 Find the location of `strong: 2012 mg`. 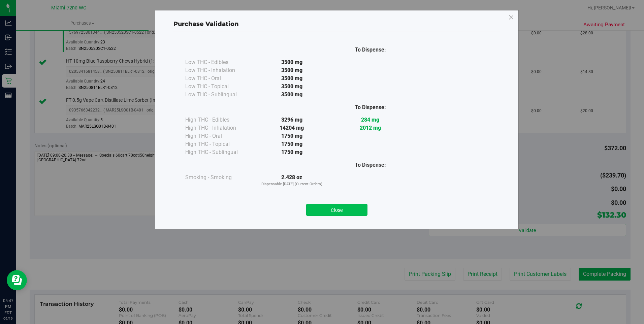

strong: 2012 mg is located at coordinates (371, 128).